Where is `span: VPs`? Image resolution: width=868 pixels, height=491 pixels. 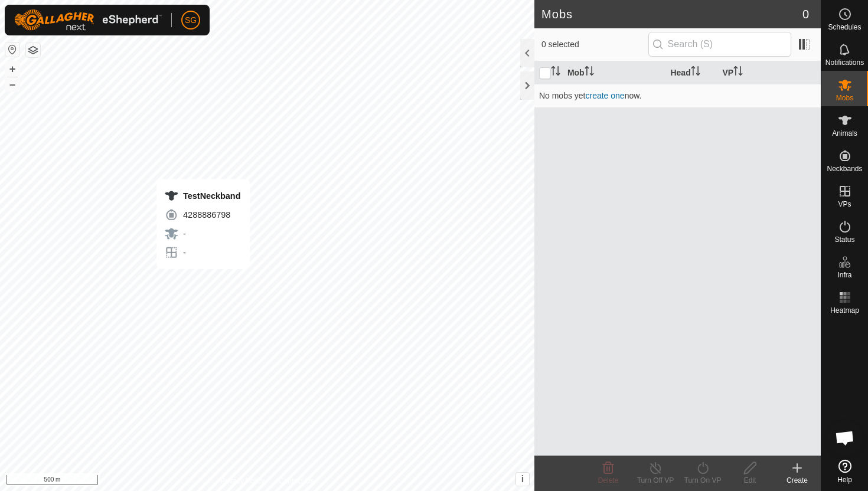 span: VPs is located at coordinates (845, 205).